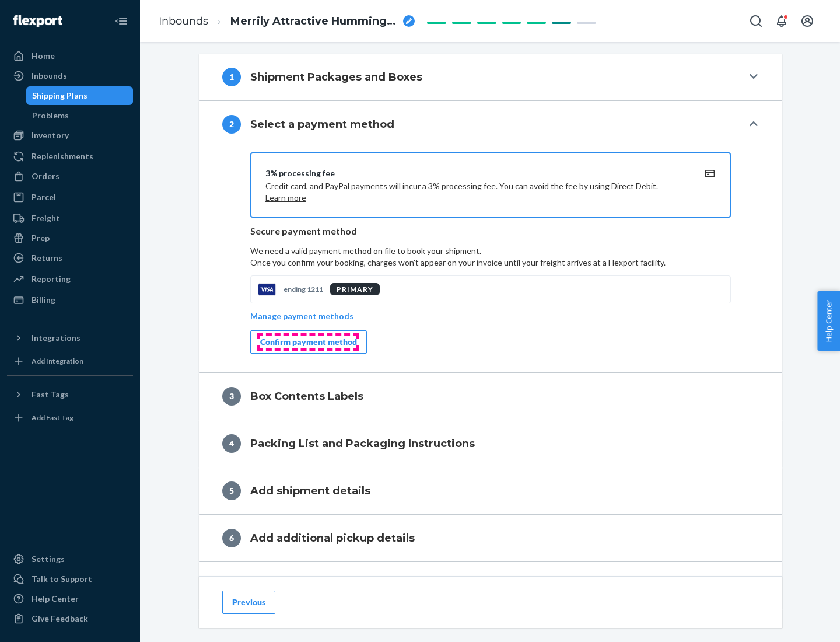  I want to click on a: Talk to Support, so click(70, 579).